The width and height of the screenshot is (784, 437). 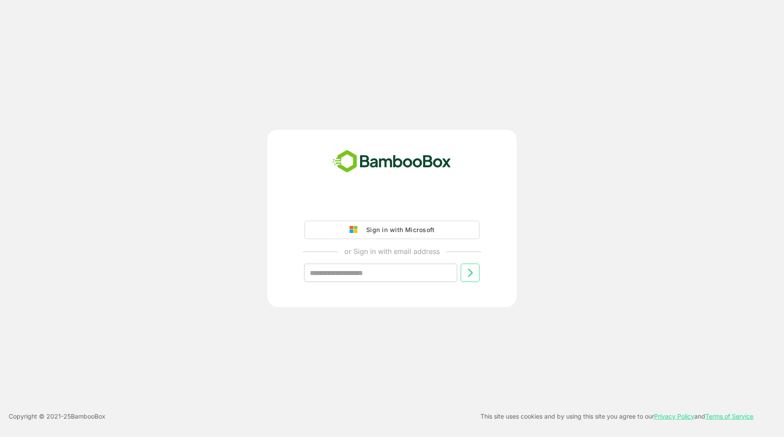 What do you see at coordinates (398, 230) in the screenshot?
I see `div: Sign in with Microsoft` at bounding box center [398, 230].